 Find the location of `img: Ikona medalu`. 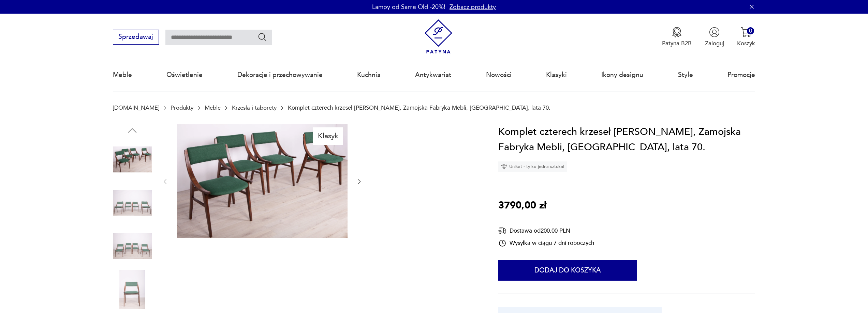

img: Ikona medalu is located at coordinates (676, 32).